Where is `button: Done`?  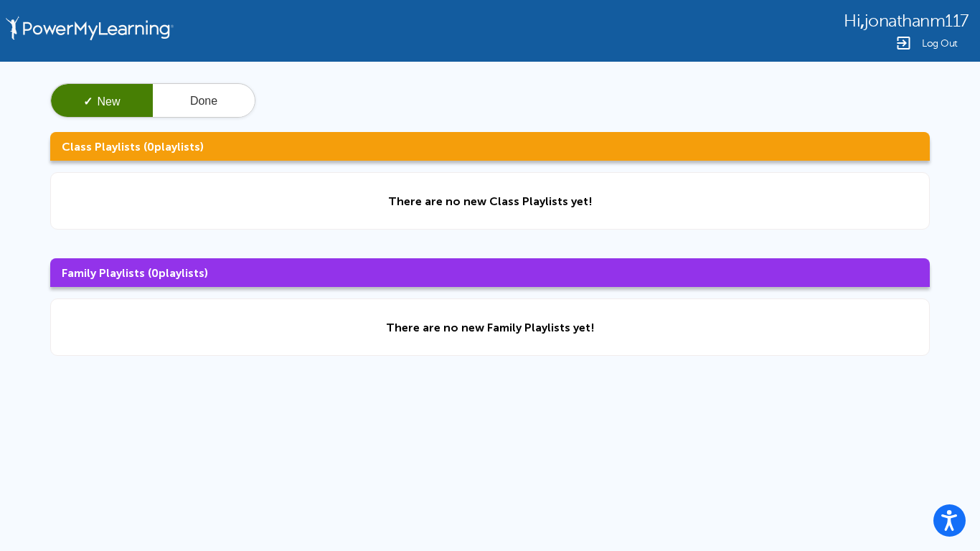 button: Done is located at coordinates (203, 101).